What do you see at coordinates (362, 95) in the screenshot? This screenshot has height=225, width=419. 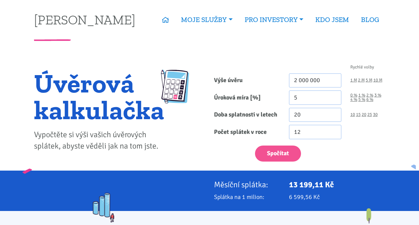 I see `a: 1 %` at bounding box center [362, 95].